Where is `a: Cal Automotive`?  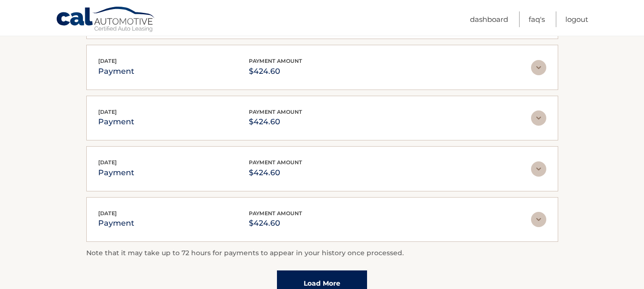 a: Cal Automotive is located at coordinates (106, 20).